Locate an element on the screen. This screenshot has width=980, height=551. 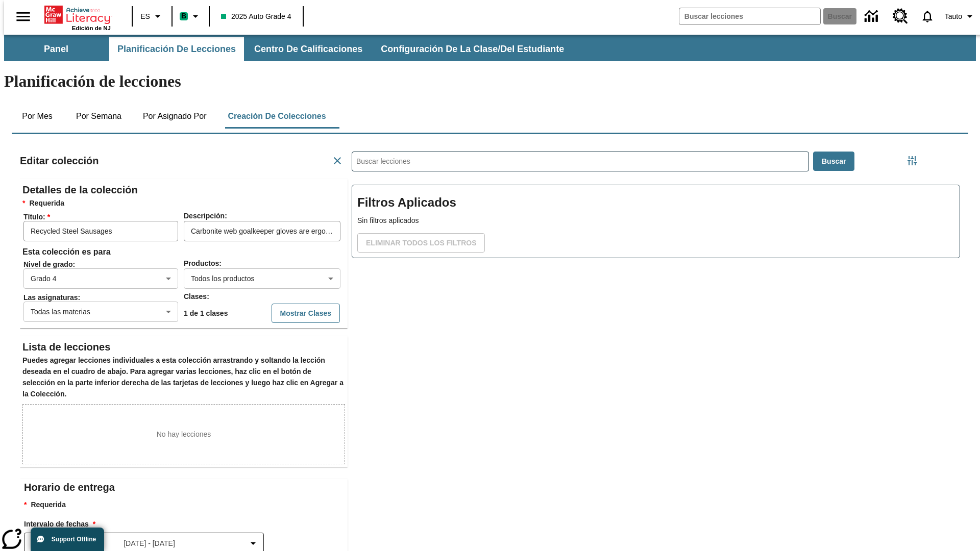
span: Support Offline is located at coordinates (73, 540).